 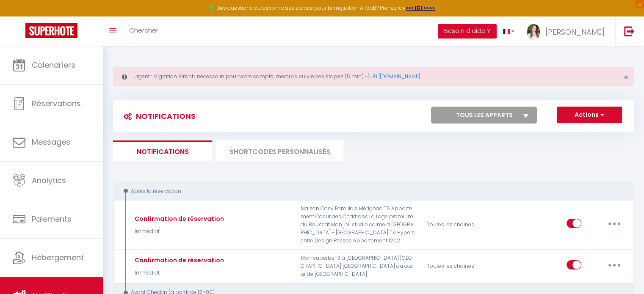 I want to click on span: Chercher, so click(x=144, y=30).